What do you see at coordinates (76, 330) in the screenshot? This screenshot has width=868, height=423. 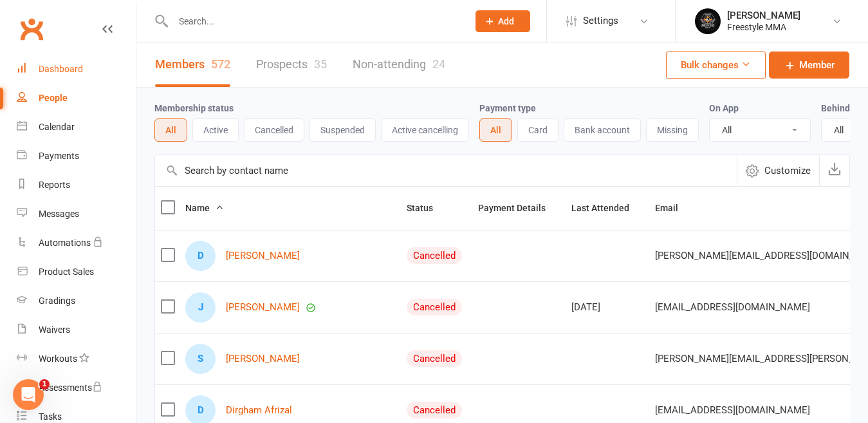 I see `a: Waivers` at bounding box center [76, 330].